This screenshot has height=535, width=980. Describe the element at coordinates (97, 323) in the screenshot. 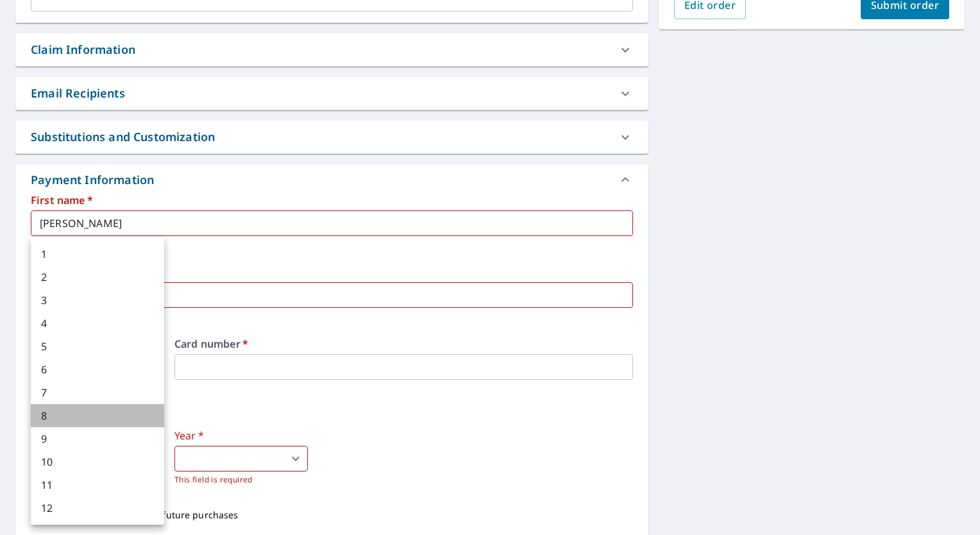

I see `li: 4` at that location.